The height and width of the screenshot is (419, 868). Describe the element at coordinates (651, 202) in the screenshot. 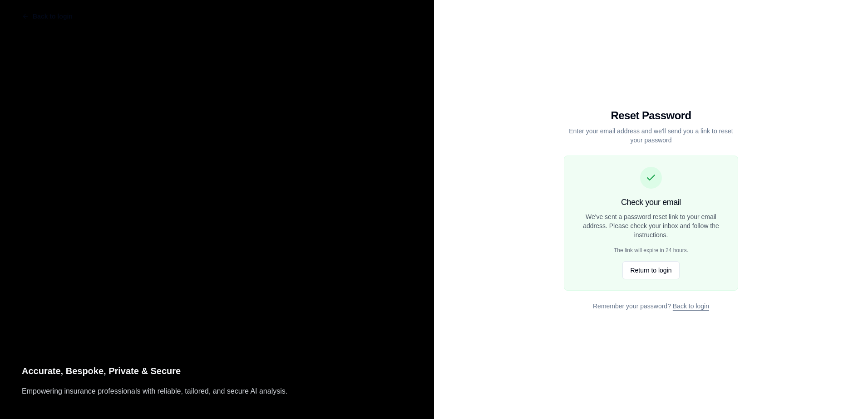

I see `h3: Check your email` at that location.